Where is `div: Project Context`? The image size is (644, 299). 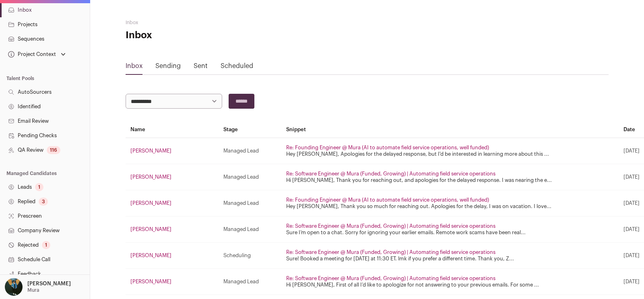 div: Project Context is located at coordinates (31, 54).